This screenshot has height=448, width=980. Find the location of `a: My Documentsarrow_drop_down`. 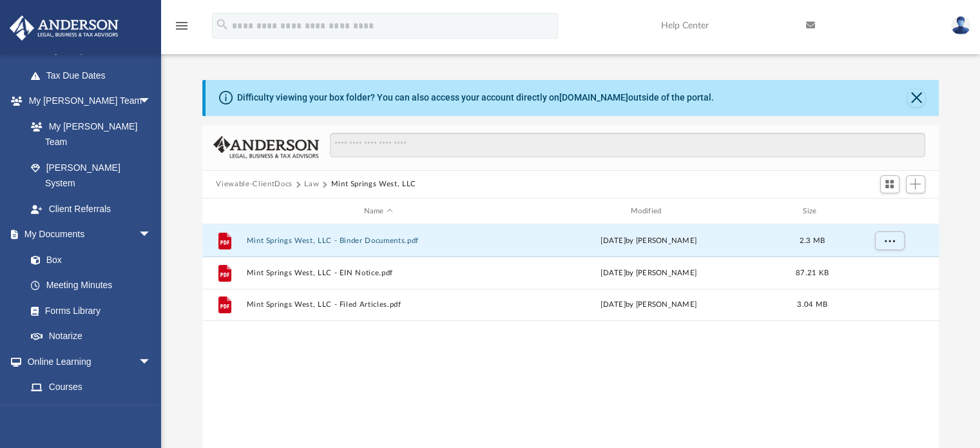

a: My Documentsarrow_drop_down is located at coordinates (86, 235).